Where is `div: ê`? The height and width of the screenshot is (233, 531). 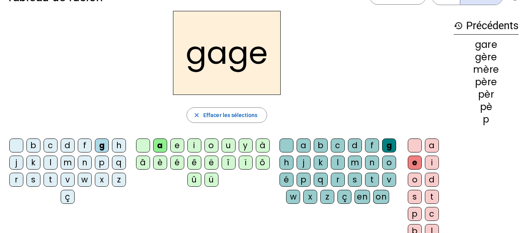 div: ê is located at coordinates (194, 163).